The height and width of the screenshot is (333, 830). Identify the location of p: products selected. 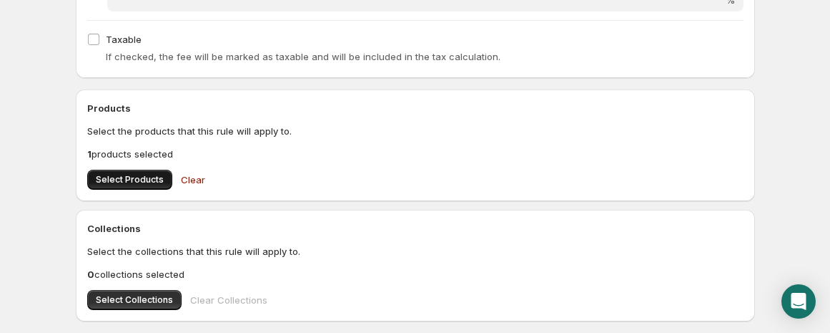
(416, 154).